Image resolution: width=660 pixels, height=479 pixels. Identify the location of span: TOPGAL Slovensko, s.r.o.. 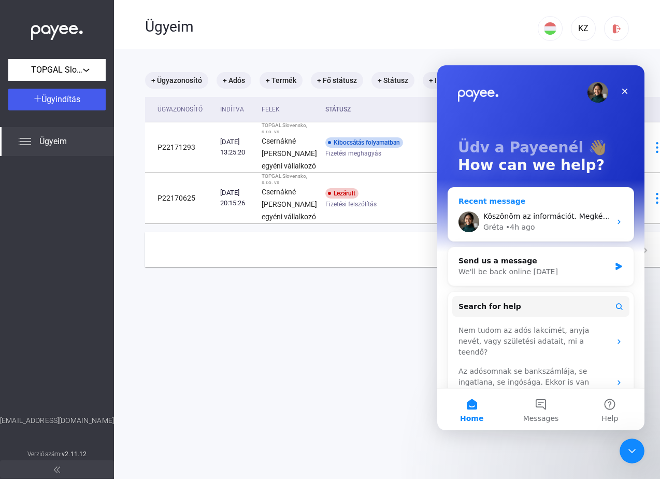
(57, 70).